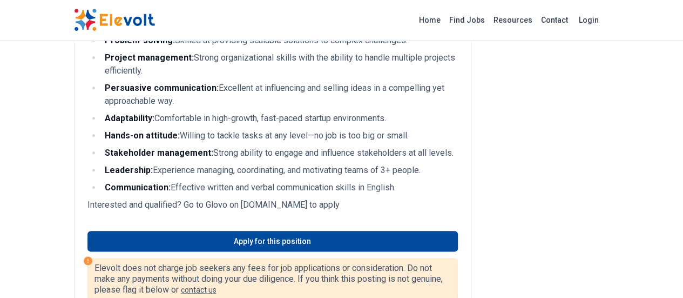 This screenshot has width=683, height=298. Describe the element at coordinates (273, 279) in the screenshot. I see `p: Elevolt does not charge job seekers any fees for job applications or consideration. Do not make a...` at that location.